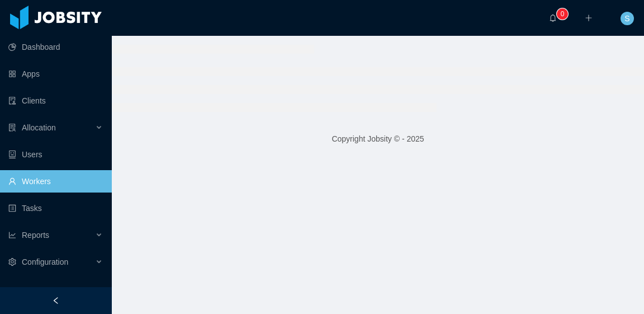 This screenshot has height=314, width=644. Describe the element at coordinates (562, 14) in the screenshot. I see `sup: 0` at that location.